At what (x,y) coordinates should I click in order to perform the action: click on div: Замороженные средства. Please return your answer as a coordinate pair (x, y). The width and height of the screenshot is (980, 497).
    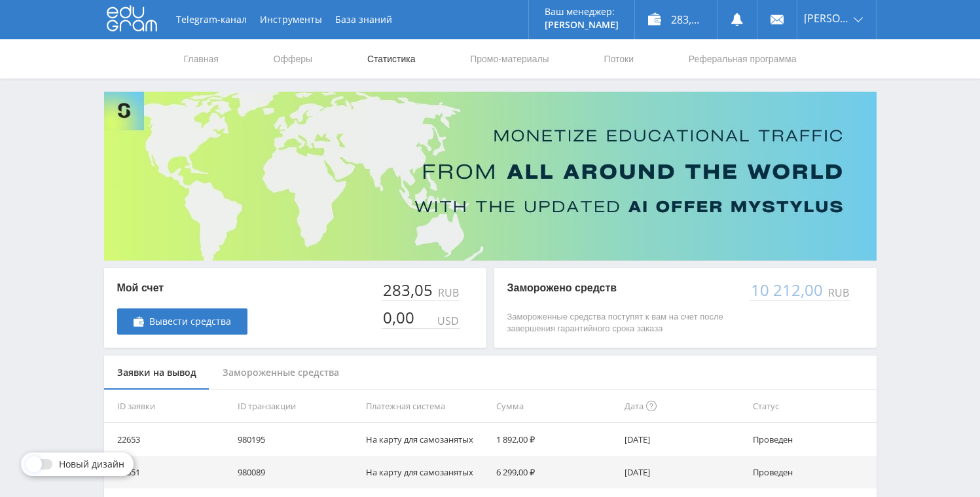
    Looking at the image, I should click on (280, 372).